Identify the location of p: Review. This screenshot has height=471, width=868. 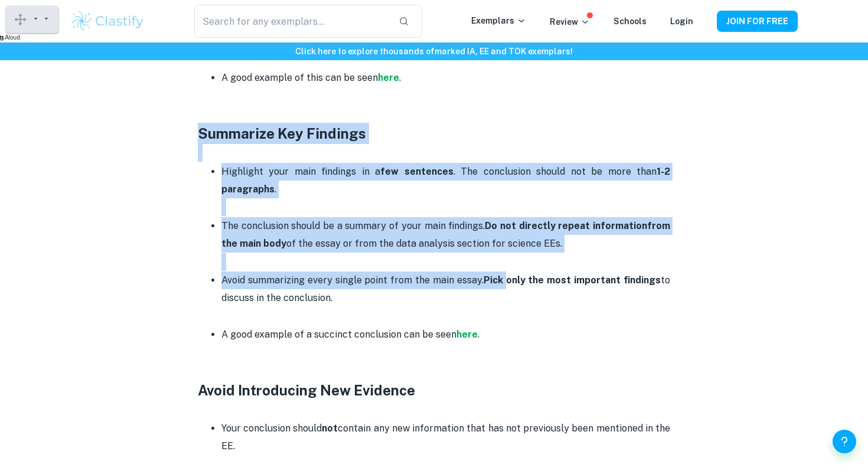
(570, 22).